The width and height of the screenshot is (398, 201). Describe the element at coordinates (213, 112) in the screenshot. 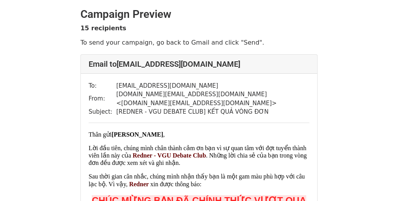

I see `td: [REDNER - VGU DEBATE CLUB] KẾT QUẢ VÒNG ĐƠN` at that location.